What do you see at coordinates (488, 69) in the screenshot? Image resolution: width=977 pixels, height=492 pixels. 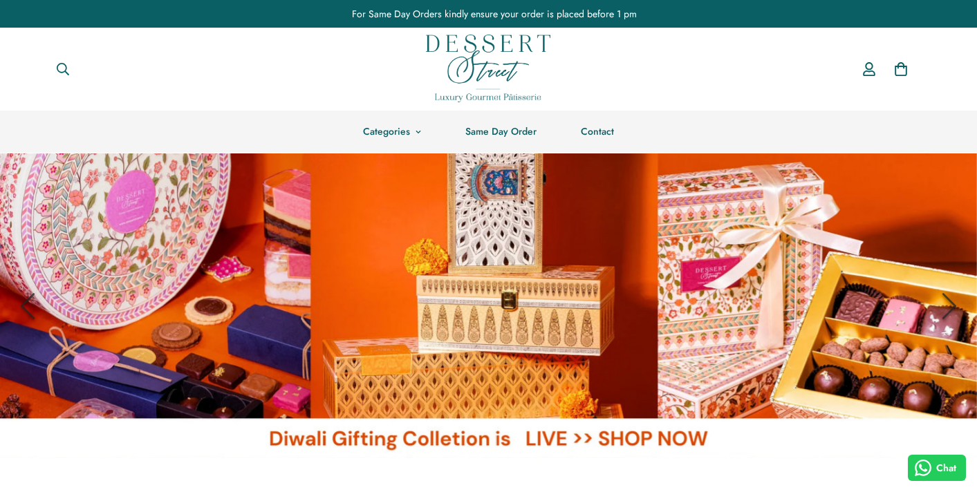 I see `a: Dessert Street` at bounding box center [488, 69].